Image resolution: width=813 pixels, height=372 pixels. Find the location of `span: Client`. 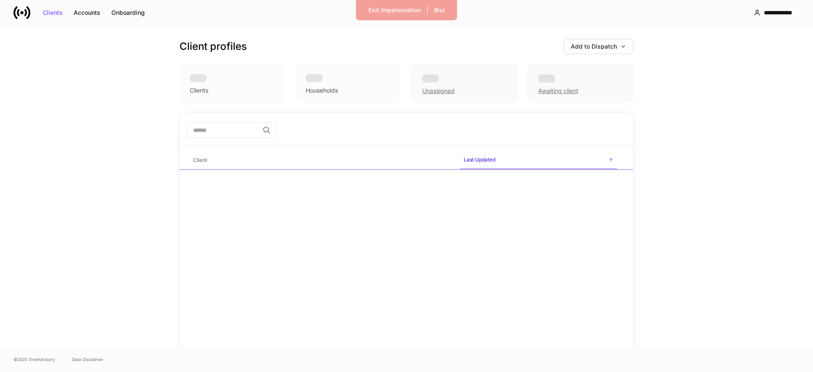

span: Client is located at coordinates (321, 160).